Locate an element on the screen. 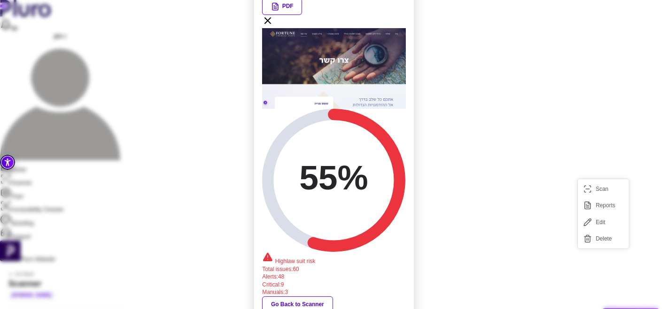 The height and width of the screenshot is (309, 668). li: Total issues : is located at coordinates (333, 269).